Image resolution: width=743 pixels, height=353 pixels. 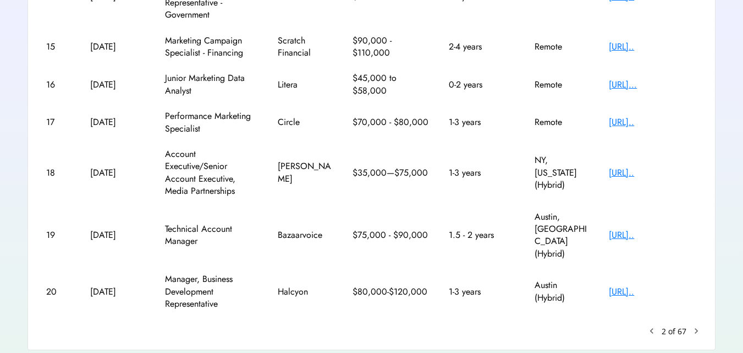 What do you see at coordinates (58, 122) in the screenshot?
I see `div: 17` at bounding box center [58, 122].